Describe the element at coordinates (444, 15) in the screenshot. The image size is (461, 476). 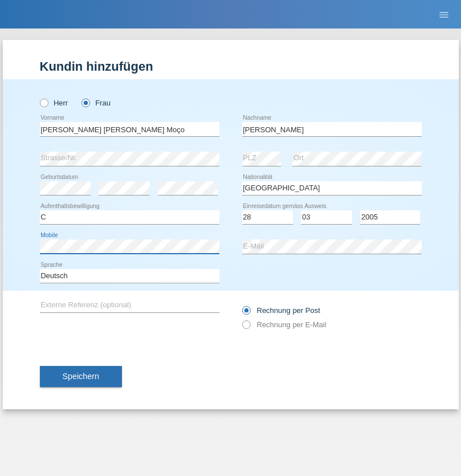
I see `i: menu` at that location.